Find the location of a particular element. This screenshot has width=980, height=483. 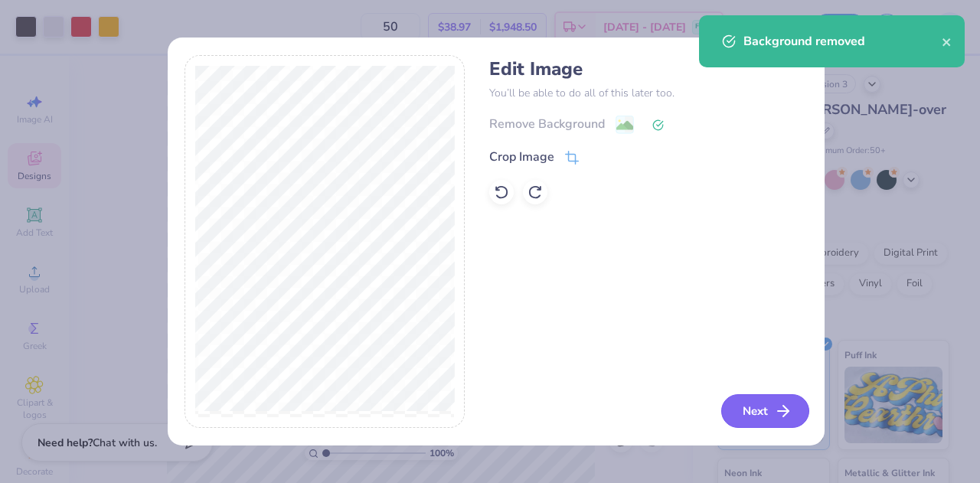

h4: Edit Image is located at coordinates (647, 69).